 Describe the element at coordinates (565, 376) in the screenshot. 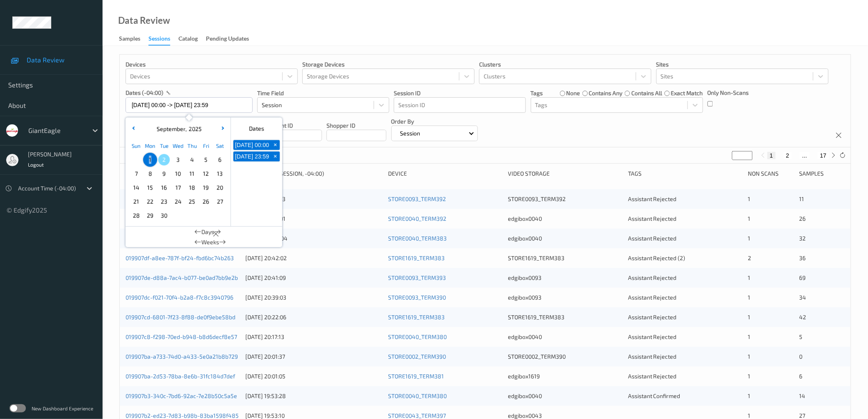

I see `div: edgibox1619` at that location.